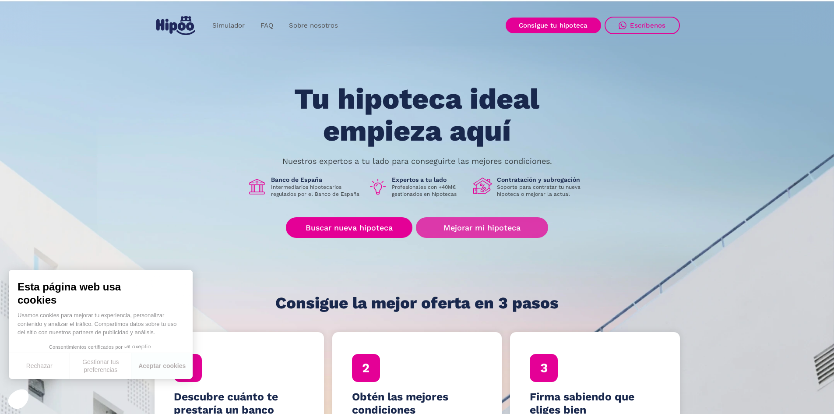  I want to click on a: Escríbenos, so click(642, 25).